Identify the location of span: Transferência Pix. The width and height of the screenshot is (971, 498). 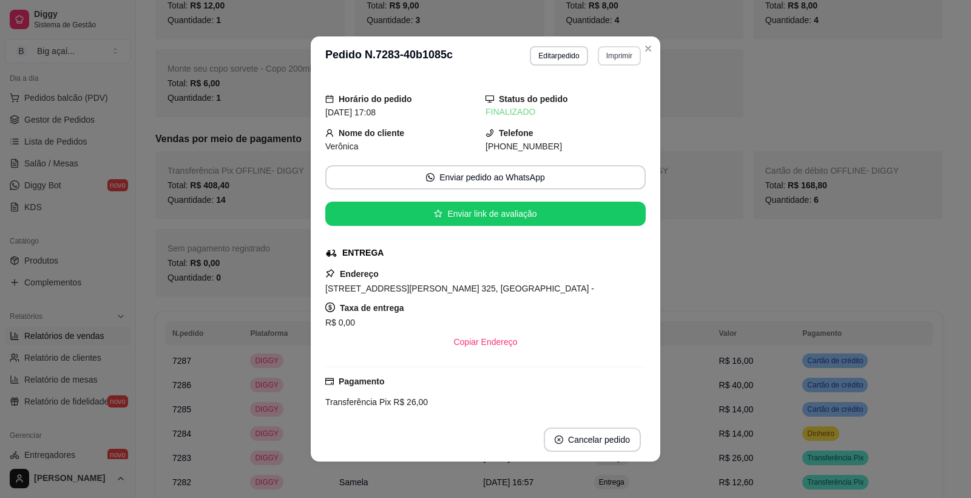
(358, 402).